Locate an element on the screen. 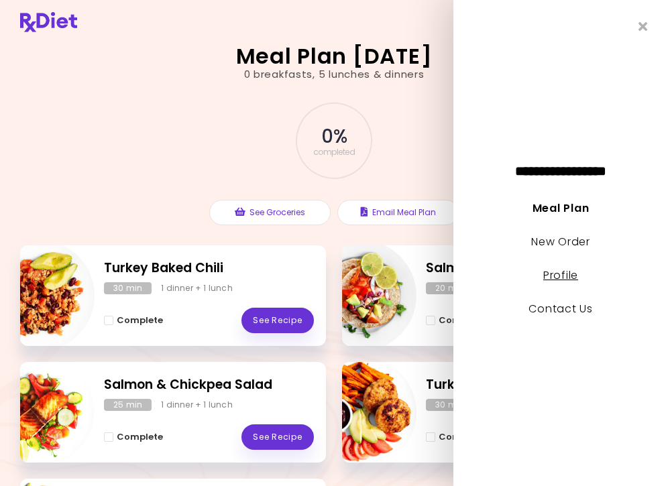 This screenshot has width=668, height=486. span: completed is located at coordinates (334, 152).